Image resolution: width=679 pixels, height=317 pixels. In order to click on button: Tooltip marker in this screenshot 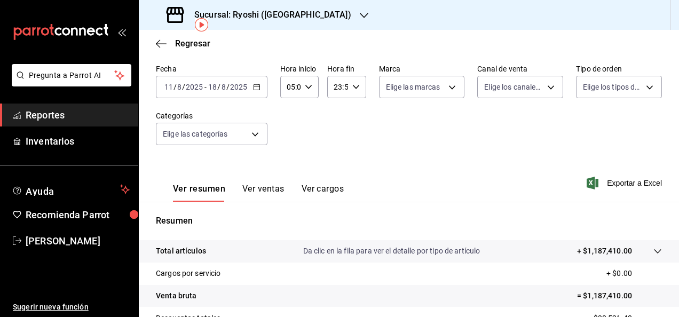, I will do `click(201, 25)`.